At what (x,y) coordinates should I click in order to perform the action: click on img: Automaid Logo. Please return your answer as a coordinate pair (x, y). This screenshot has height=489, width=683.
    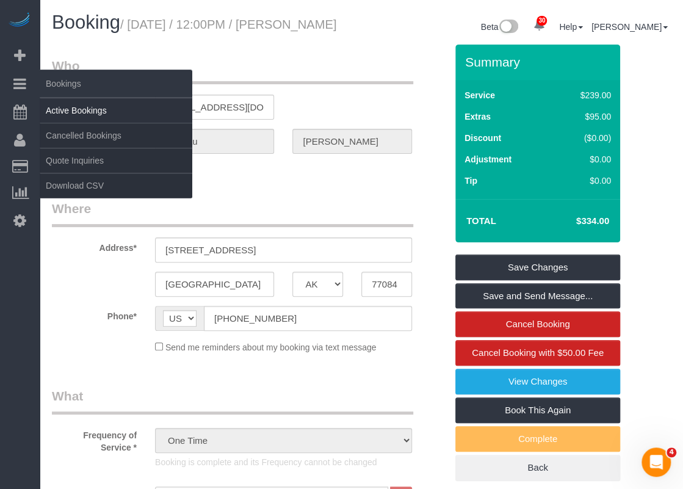
    Looking at the image, I should click on (20, 21).